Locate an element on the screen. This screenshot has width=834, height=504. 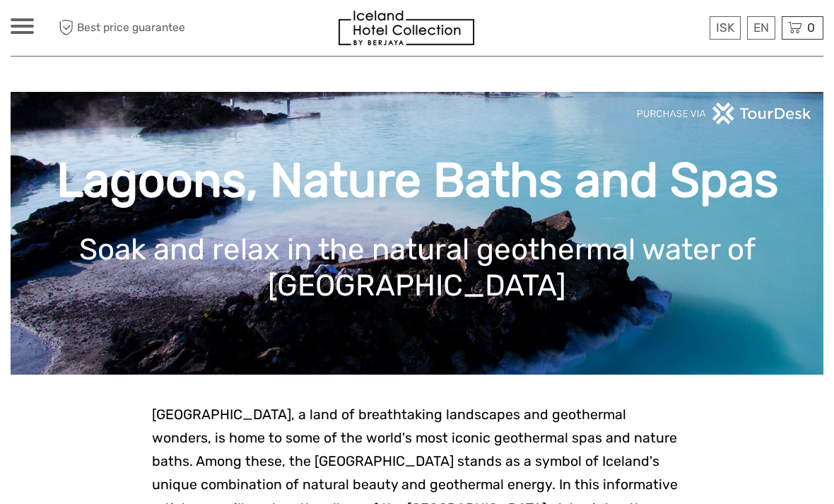
img: 481-8f989b07-3259-4bb0-90ed-3da368179bdc_logo_small.jpg is located at coordinates (406, 28).